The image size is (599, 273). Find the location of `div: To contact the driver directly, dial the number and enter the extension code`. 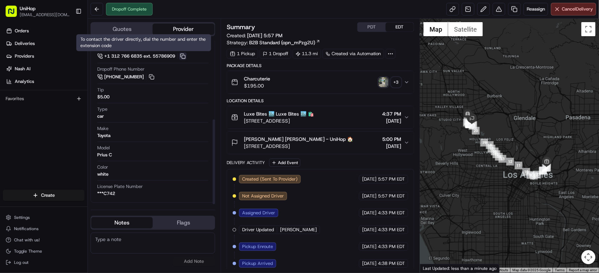

div: To contact the driver directly, dial the number and enter the extension code is located at coordinates (144, 43).